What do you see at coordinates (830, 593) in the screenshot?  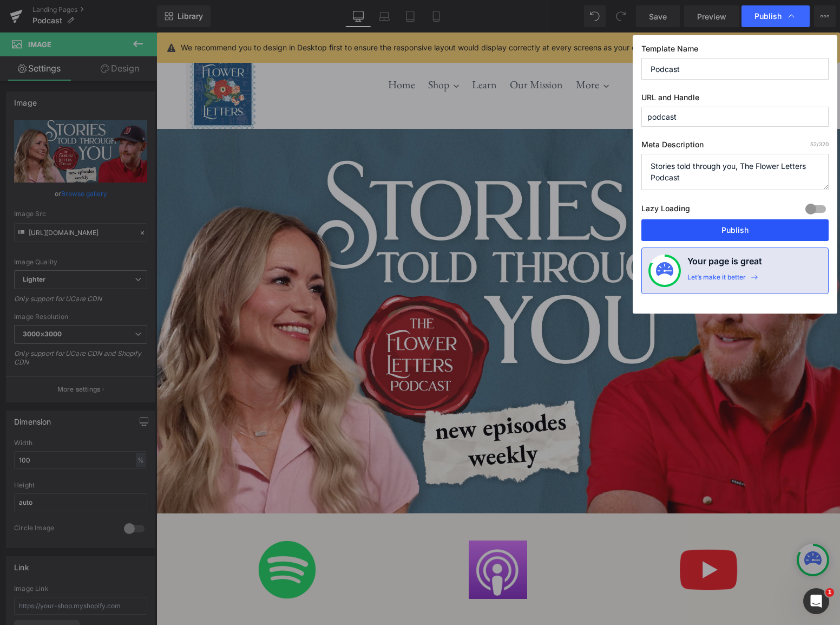 I see `span: 1` at bounding box center [830, 593].